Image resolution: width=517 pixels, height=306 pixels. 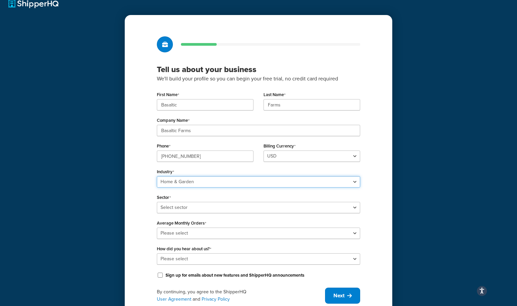 I want to click on label: Industry, so click(x=165, y=172).